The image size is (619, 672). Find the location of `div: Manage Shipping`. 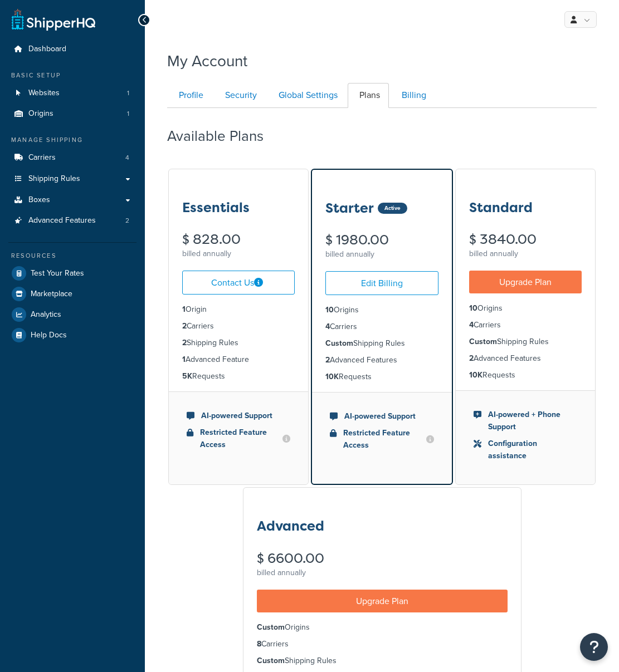

div: Manage Shipping is located at coordinates (72, 140).